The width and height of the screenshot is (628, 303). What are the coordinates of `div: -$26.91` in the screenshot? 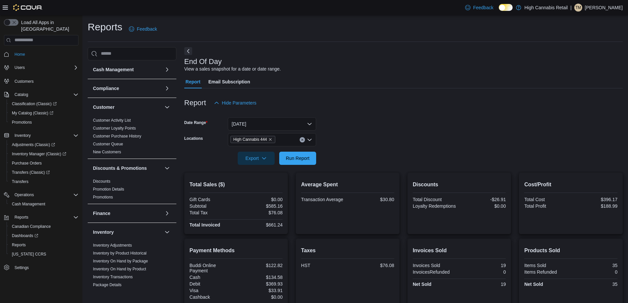 It's located at (483, 199).